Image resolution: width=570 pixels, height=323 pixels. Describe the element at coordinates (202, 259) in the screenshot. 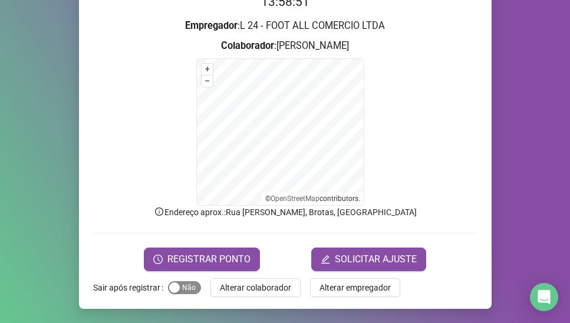

I see `button: REGISTRAR PONTO` at that location.